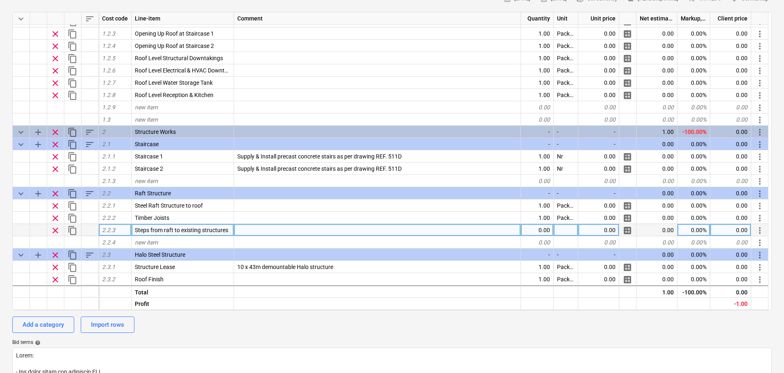 The width and height of the screenshot is (784, 373). Describe the element at coordinates (106, 193) in the screenshot. I see `span: 2.2` at that location.